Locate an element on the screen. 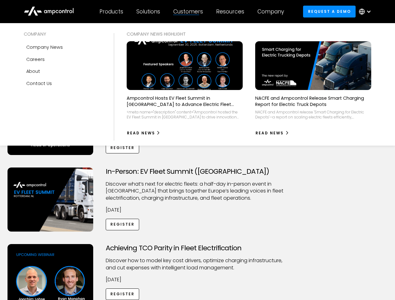  div: Company news is located at coordinates (44, 47).